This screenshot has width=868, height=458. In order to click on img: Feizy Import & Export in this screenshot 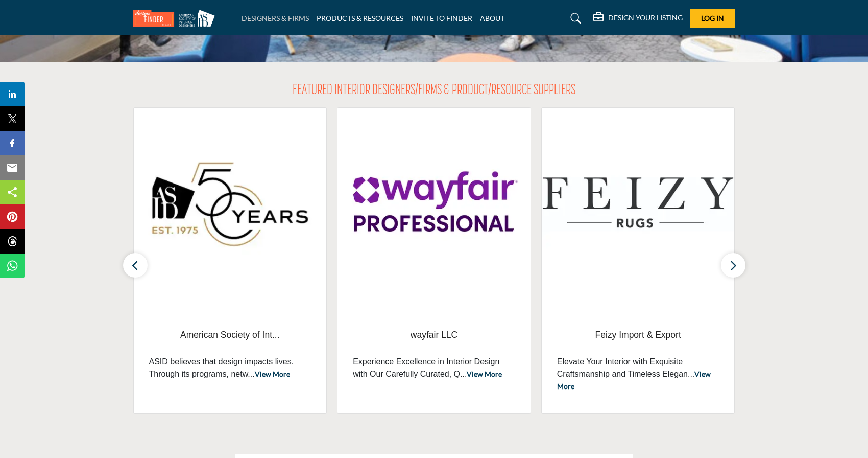, I will do `click(638, 204)`.